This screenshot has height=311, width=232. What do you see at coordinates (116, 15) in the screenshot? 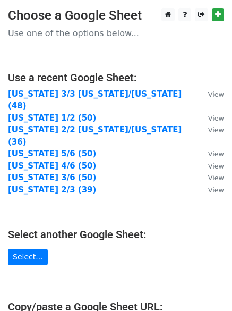
I see `h3: Choose a Google Sheet` at bounding box center [116, 15].